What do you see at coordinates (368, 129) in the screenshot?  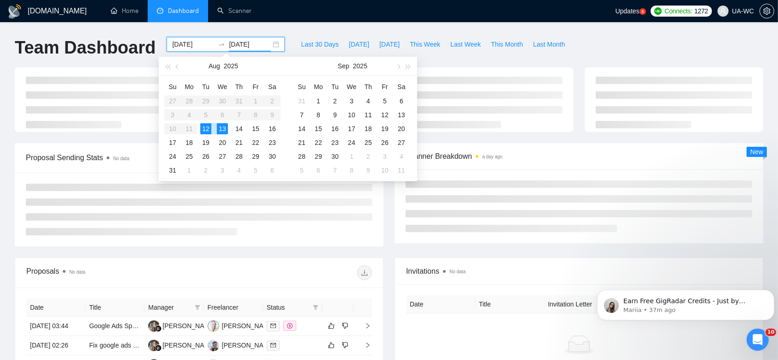 I see `td: 2025-09-18` at bounding box center [368, 129].